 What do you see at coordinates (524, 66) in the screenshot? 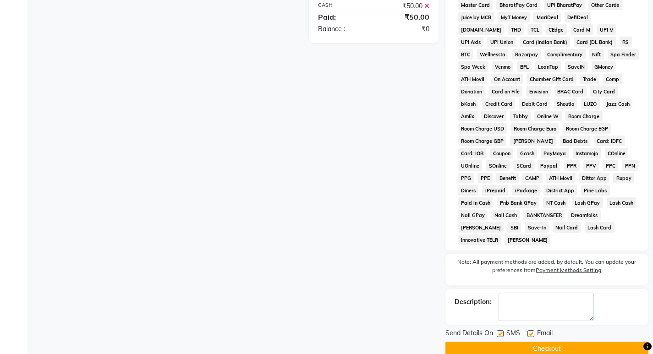
I see `span: BFL` at bounding box center [524, 66].